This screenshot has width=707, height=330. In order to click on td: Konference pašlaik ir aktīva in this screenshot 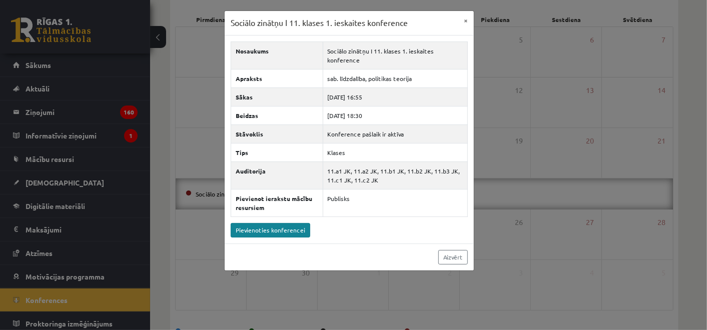, I will do `click(395, 134)`.